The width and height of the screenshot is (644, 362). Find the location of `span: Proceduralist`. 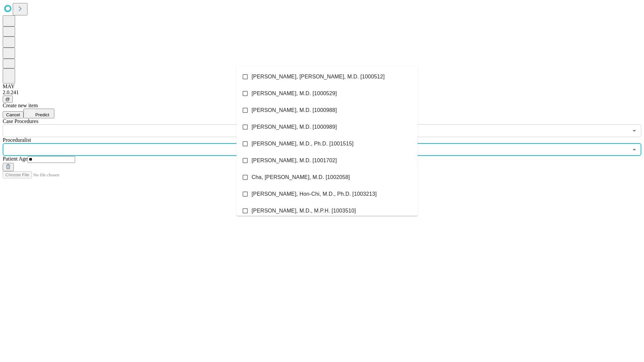

span: Proceduralist is located at coordinates (17, 140).